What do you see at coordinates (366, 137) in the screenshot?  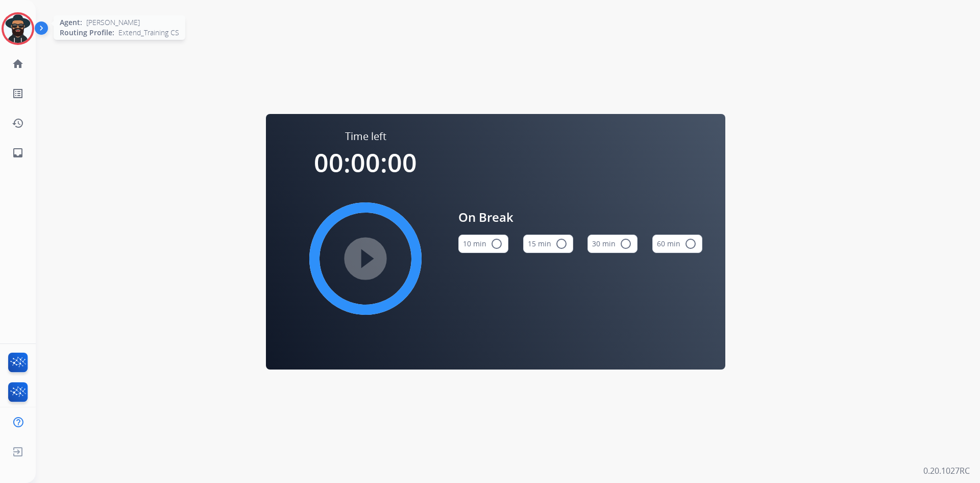 I see `span: Time left` at bounding box center [366, 137].